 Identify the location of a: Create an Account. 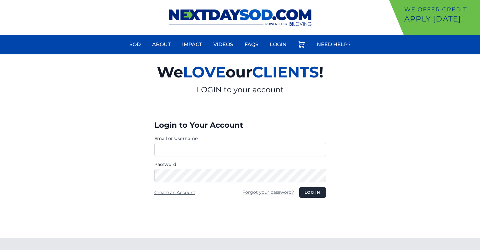
(175, 192).